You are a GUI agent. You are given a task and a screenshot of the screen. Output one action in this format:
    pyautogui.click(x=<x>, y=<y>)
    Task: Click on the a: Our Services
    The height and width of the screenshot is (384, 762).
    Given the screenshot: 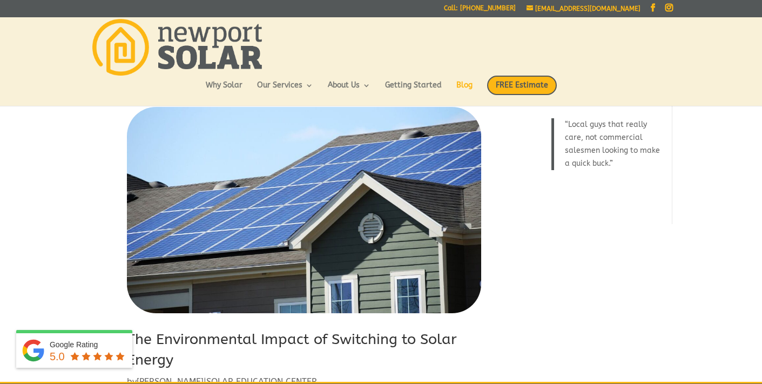 What is the action you would take?
    pyautogui.click(x=285, y=91)
    